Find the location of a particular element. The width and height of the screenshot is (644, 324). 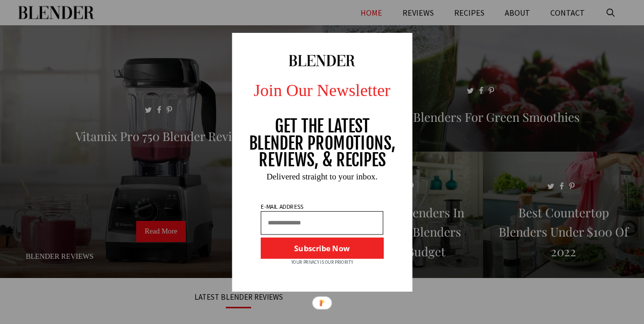

p: Delivered straight to your inbox. is located at coordinates (322, 176).